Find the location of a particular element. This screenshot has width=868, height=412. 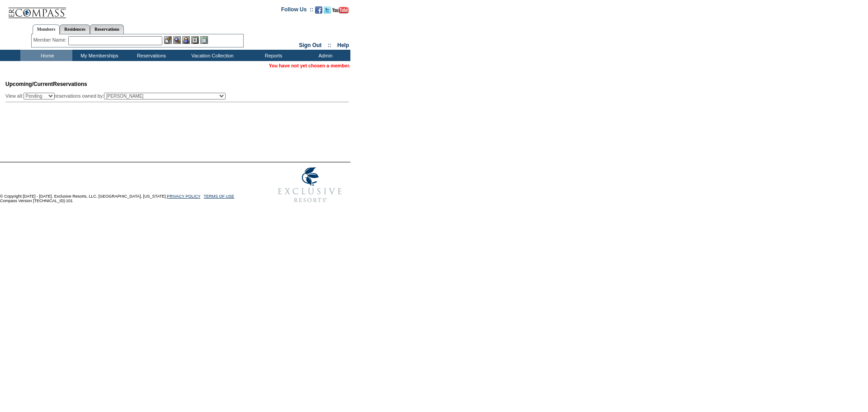

a: Subscribe to our YouTube Channel is located at coordinates (341, 12).